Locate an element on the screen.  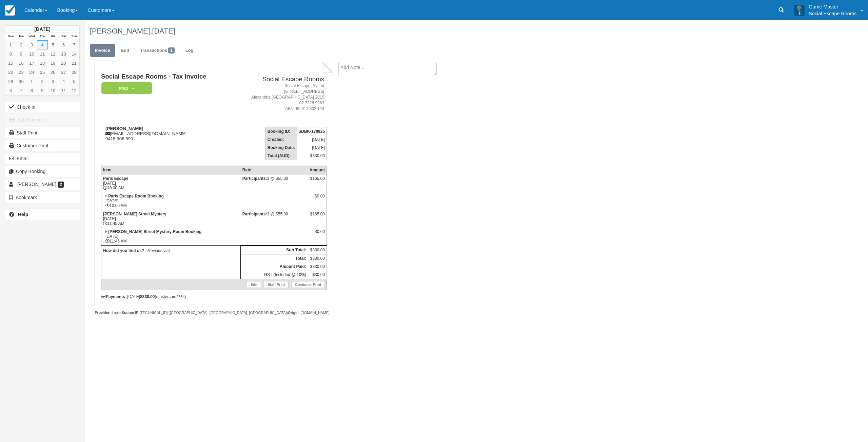
a: 20 is located at coordinates (63, 63).